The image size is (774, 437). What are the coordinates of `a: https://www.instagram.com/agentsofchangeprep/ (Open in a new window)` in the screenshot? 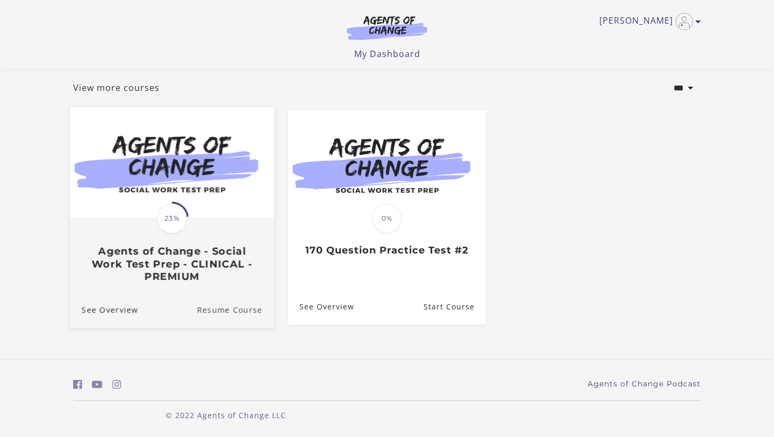 It's located at (117, 384).